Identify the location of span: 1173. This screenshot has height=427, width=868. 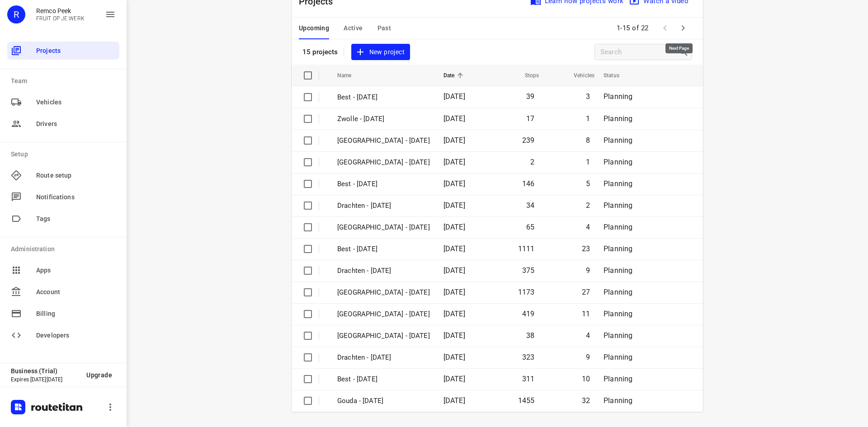
(526, 292).